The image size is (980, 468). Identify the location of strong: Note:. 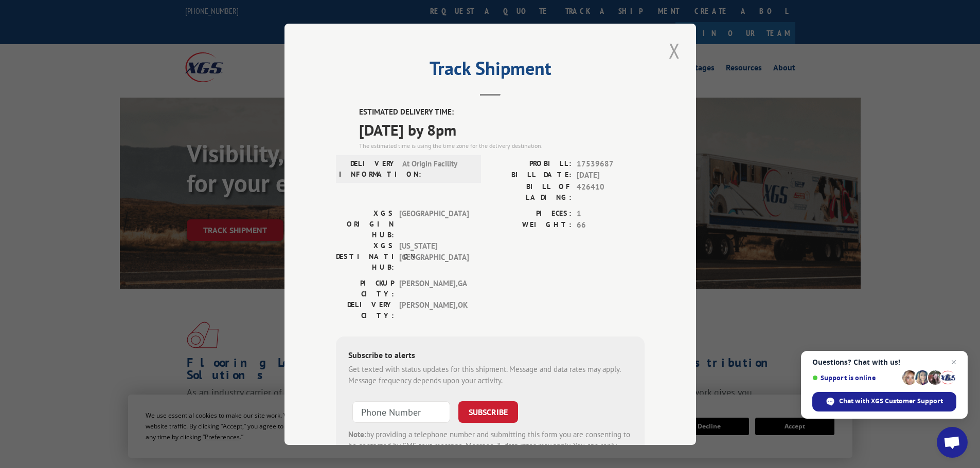
(357, 433).